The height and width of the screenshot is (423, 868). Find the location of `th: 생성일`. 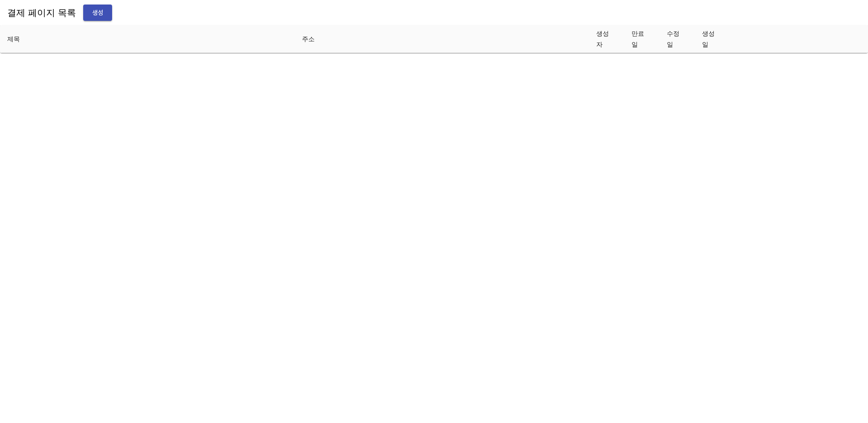

th: 생성일 is located at coordinates (713, 39).